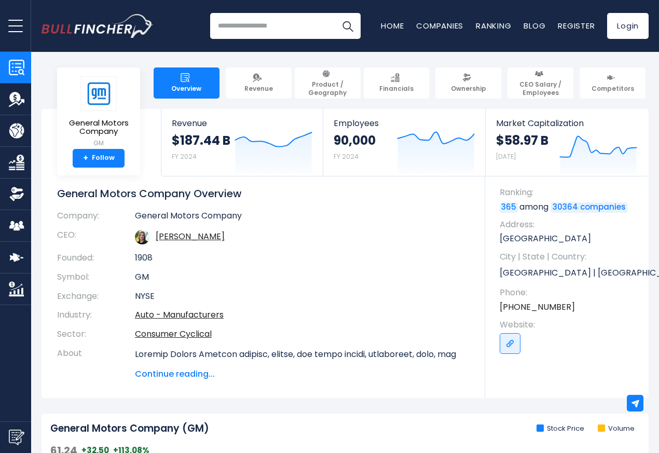 Image resolution: width=659 pixels, height=453 pixels. I want to click on span: Financials, so click(397, 89).